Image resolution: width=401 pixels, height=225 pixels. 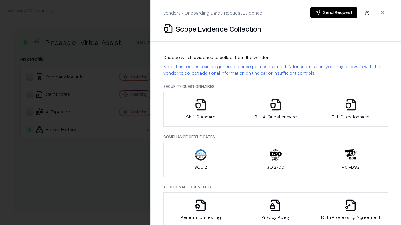 I want to click on p: Privacy Policy, so click(x=275, y=218).